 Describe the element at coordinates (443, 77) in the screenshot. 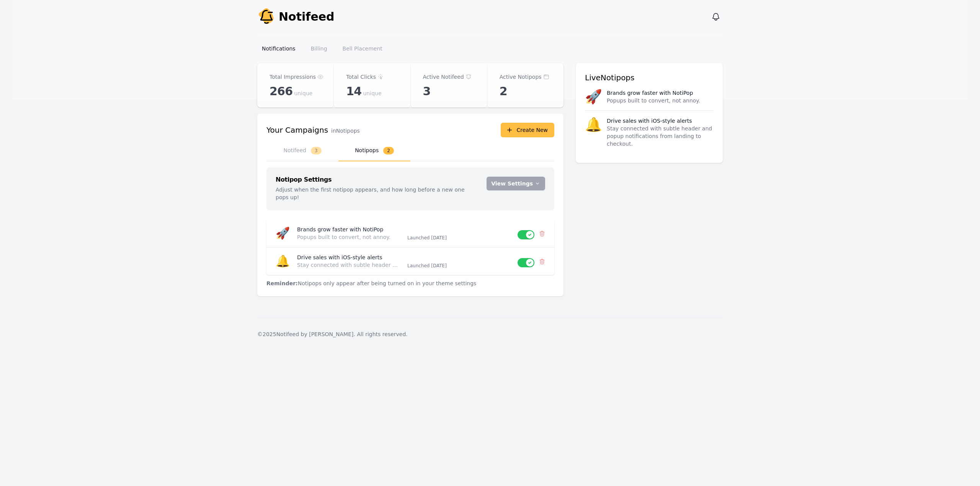

I see `p: Active Notifeed` at that location.